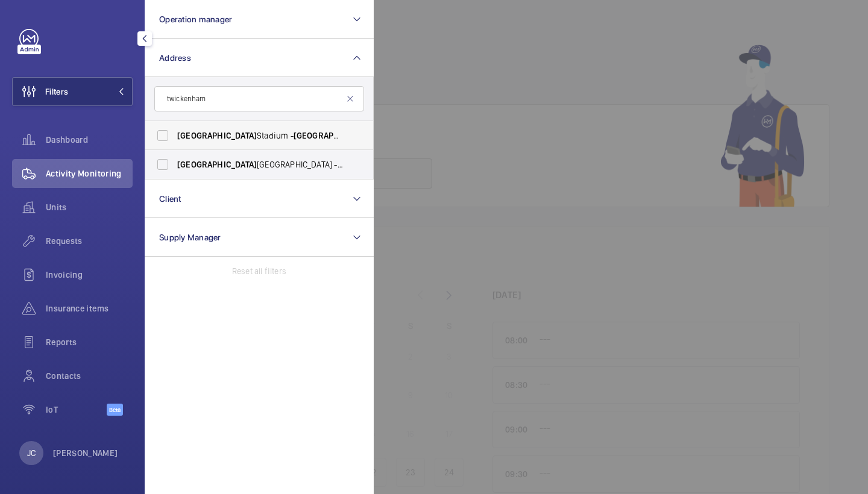  What do you see at coordinates (89, 342) in the screenshot?
I see `span: Reports` at bounding box center [89, 342].